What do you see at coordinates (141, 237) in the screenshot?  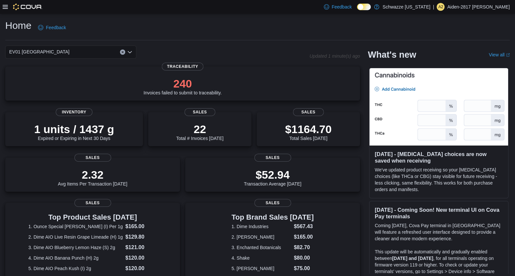 I see `dd: $129.80` at bounding box center [141, 237].